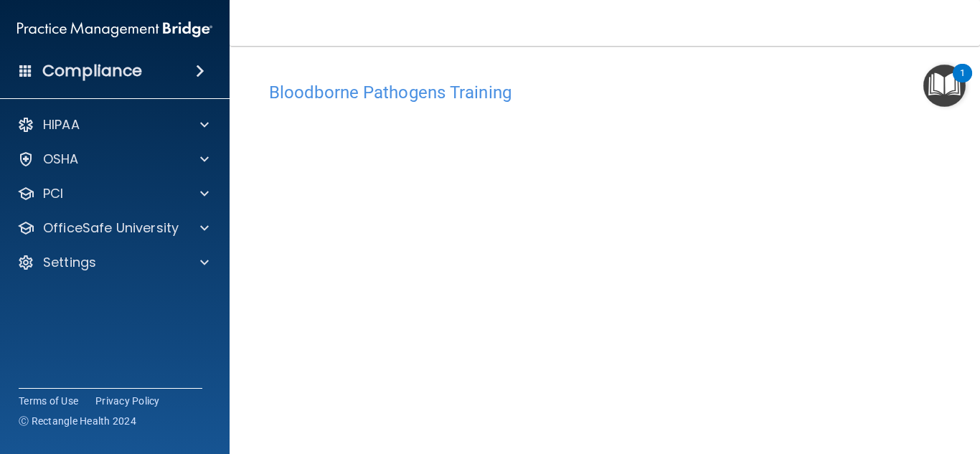 The width and height of the screenshot is (980, 454). What do you see at coordinates (53, 194) in the screenshot?
I see `p: PCI` at bounding box center [53, 194].